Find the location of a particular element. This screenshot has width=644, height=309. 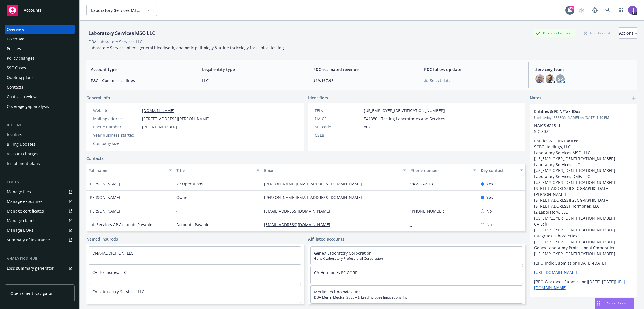

a: Contacts is located at coordinates (95, 158).